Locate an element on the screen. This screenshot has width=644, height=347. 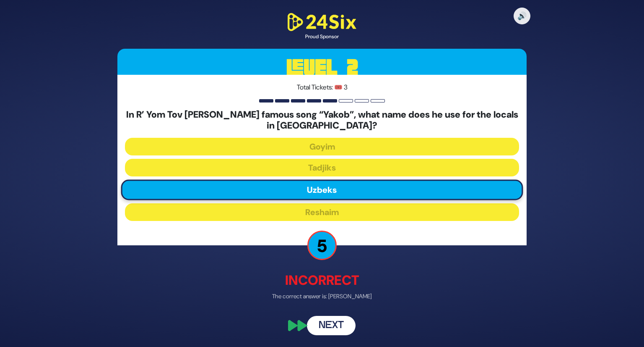
p: Incorrect is located at coordinates (322, 280).